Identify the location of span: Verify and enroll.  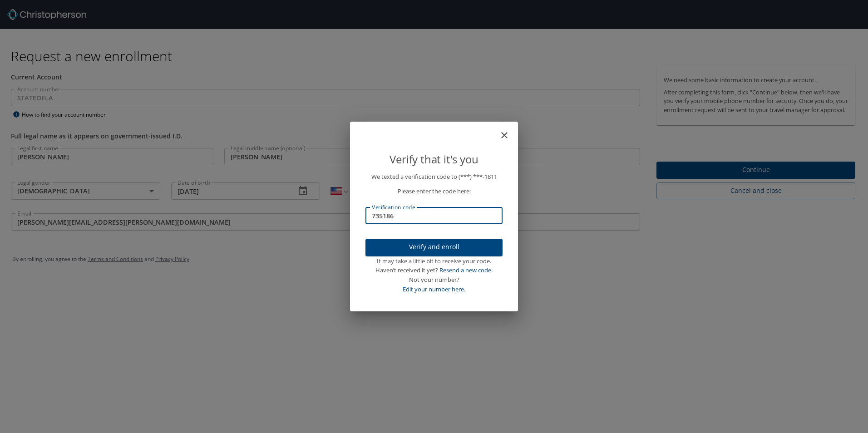
(434, 247).